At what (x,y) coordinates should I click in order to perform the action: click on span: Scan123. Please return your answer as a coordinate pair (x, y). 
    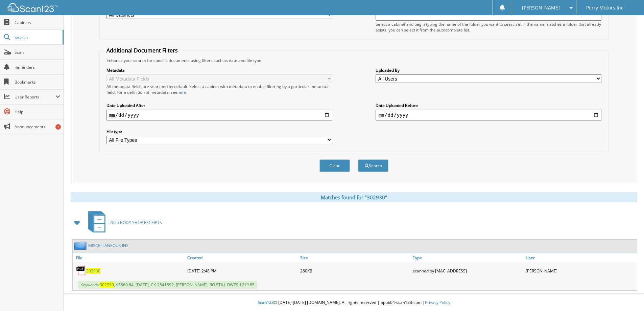
    Looking at the image, I should click on (266, 302).